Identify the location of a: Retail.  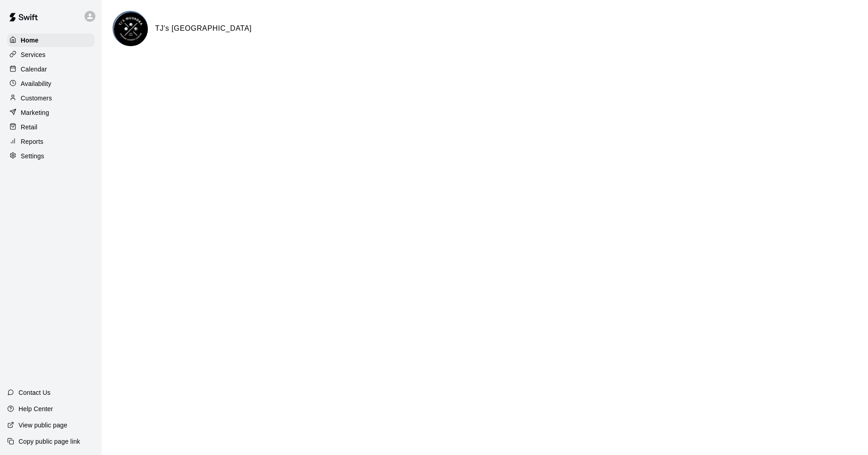
(50, 127).